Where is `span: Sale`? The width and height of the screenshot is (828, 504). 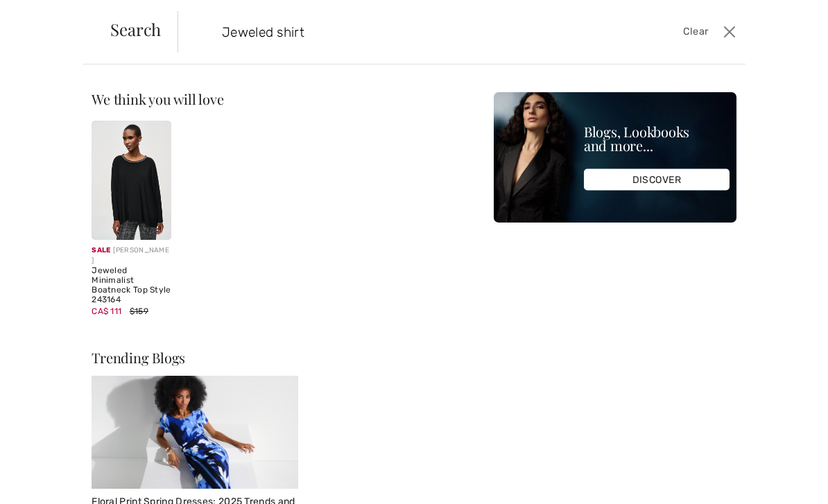
span: Sale is located at coordinates (101, 250).